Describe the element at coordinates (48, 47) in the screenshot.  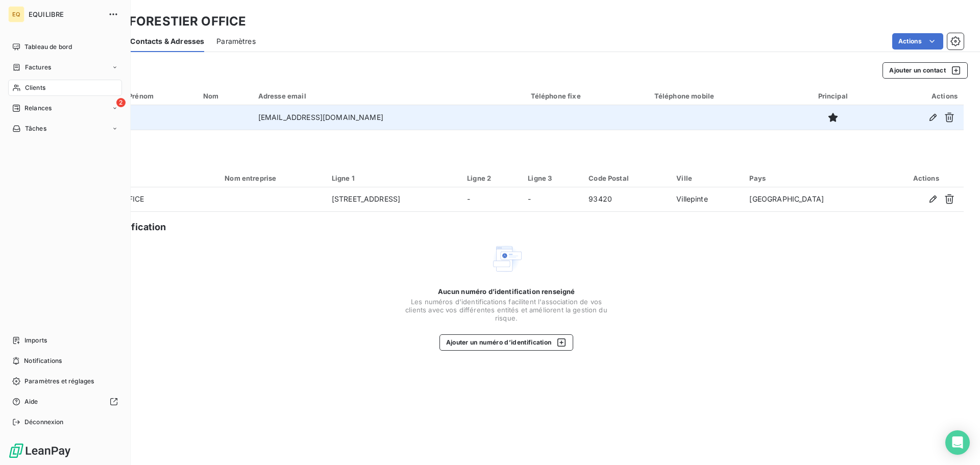
I see `span: Tableau de bord` at that location.